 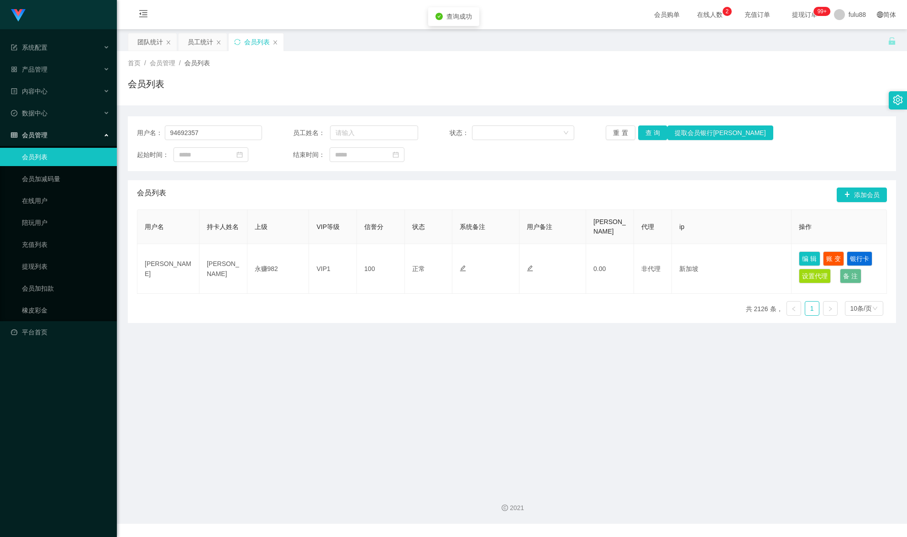 I want to click on font: 状态, so click(x=418, y=227).